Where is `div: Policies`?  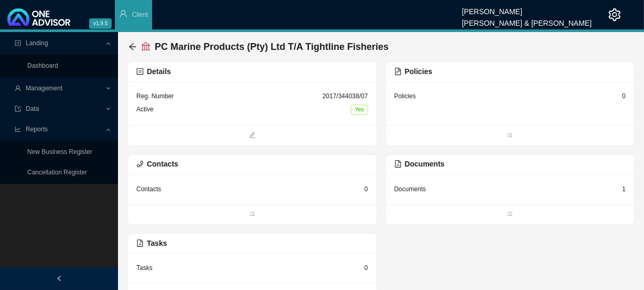 div: Policies is located at coordinates (405, 96).